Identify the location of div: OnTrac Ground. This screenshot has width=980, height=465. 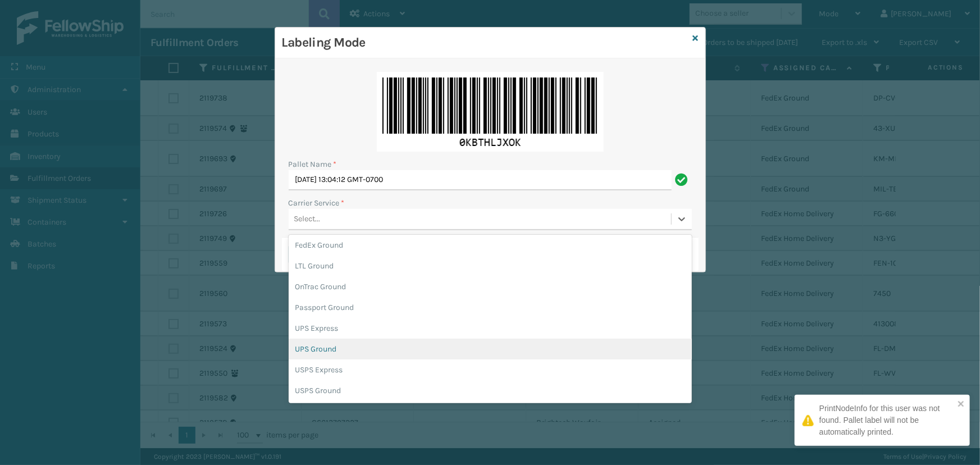
(490, 287).